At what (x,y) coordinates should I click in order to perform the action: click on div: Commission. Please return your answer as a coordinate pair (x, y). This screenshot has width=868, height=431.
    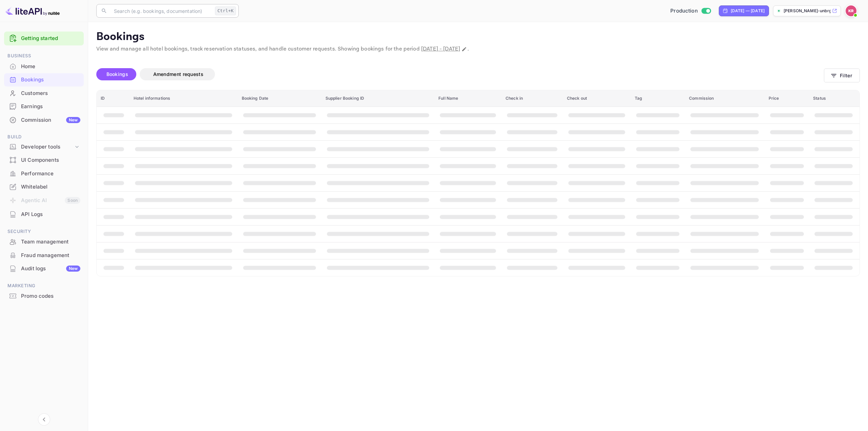
    Looking at the image, I should click on (50, 120).